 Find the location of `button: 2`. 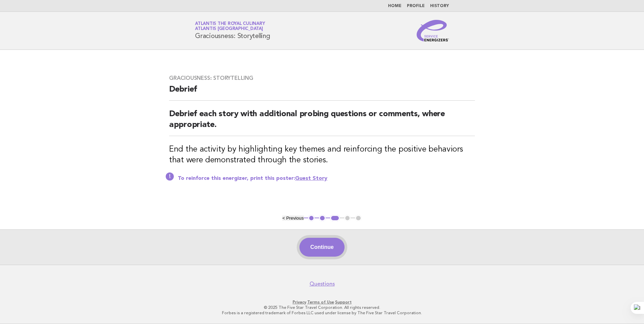

button: 2 is located at coordinates (322, 218).